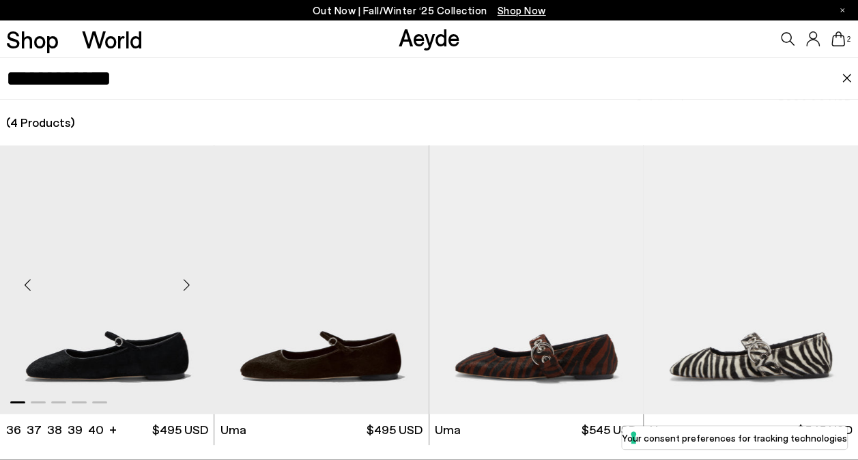 The image size is (858, 460). What do you see at coordinates (55, 429) in the screenshot?
I see `li: 38` at bounding box center [55, 429].